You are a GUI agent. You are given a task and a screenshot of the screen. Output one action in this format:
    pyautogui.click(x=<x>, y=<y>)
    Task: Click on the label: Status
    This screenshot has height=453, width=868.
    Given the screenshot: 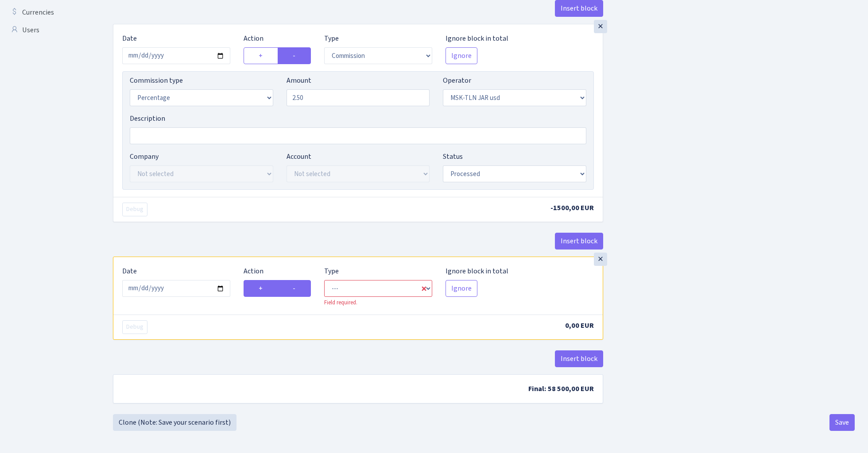 What is the action you would take?
    pyautogui.click(x=453, y=156)
    